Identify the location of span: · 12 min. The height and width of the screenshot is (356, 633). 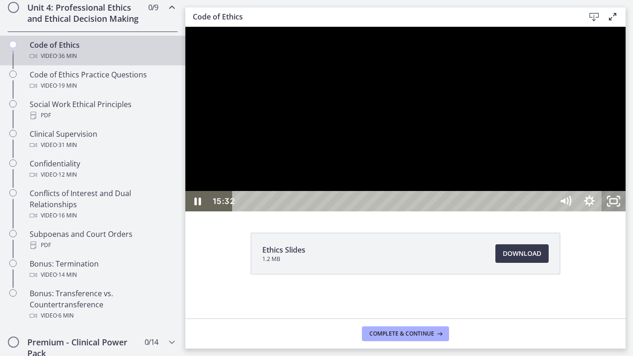
(67, 175).